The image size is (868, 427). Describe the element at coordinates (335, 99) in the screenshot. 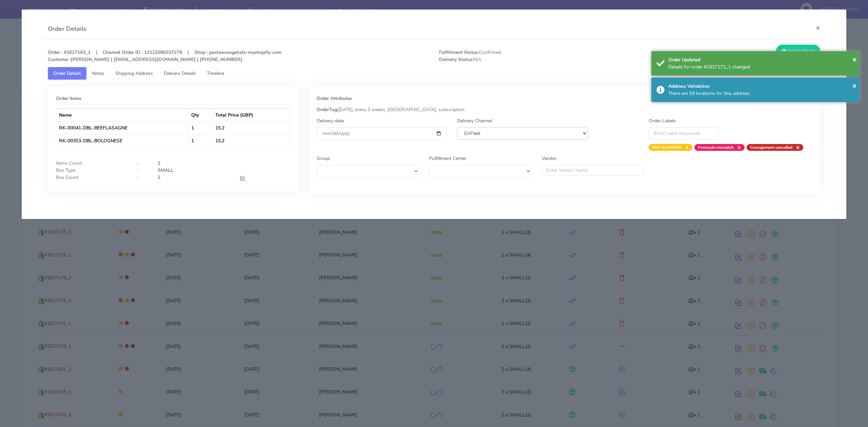

I see `strong: Order Attributes` at that location.